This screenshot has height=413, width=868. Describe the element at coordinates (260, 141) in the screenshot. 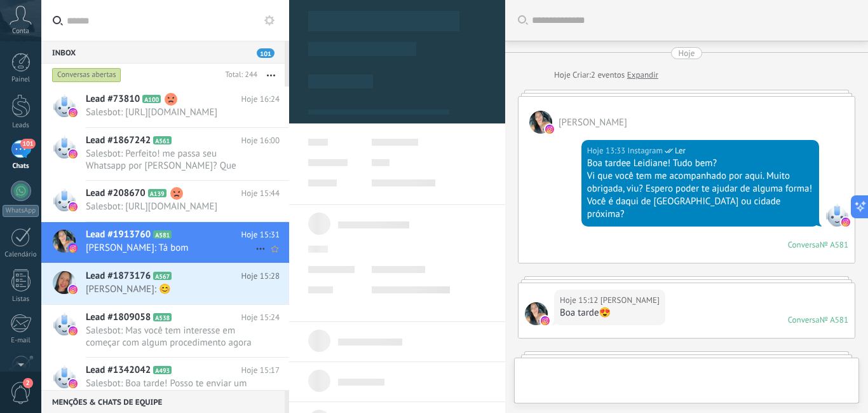

I see `span: Hoje 16:00` at that location.